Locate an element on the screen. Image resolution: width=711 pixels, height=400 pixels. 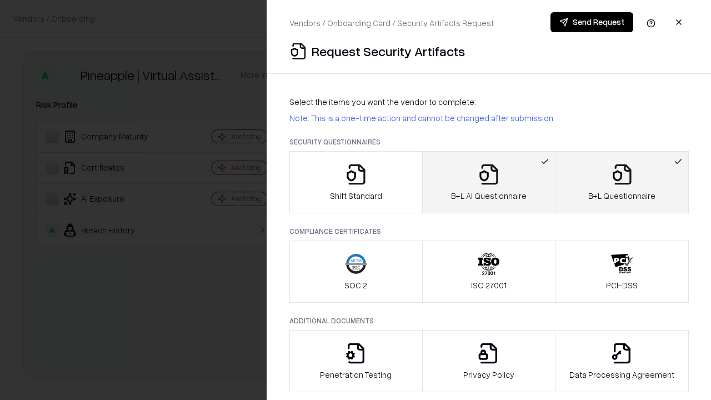
p: Request Security Artifacts is located at coordinates (388, 51).